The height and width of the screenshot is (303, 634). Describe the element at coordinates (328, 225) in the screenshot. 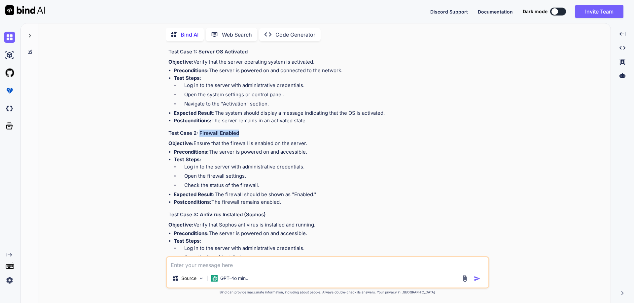

I see `p: Verify that Sophos antivirus is installed and running.` at that location.